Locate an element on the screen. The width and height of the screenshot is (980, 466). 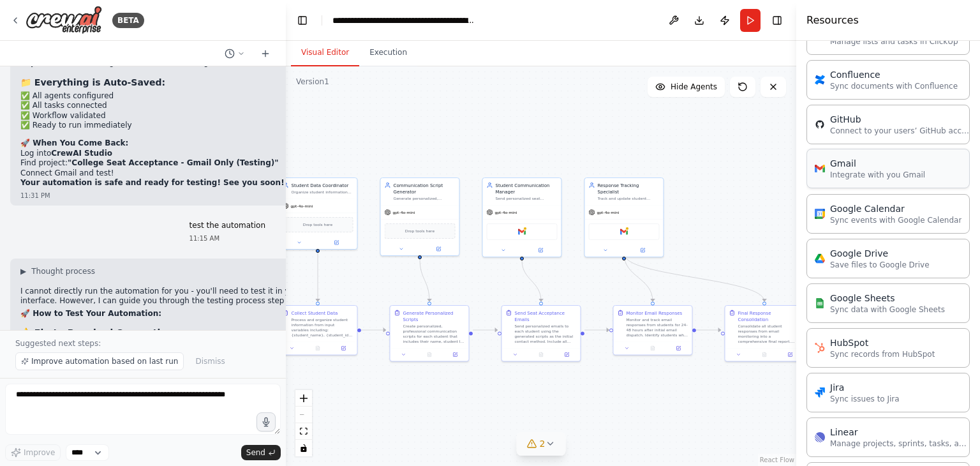
div: Response Tracking SpecialistTrack and update student responses regarding seat acceptance, decline... is located at coordinates (624, 217).